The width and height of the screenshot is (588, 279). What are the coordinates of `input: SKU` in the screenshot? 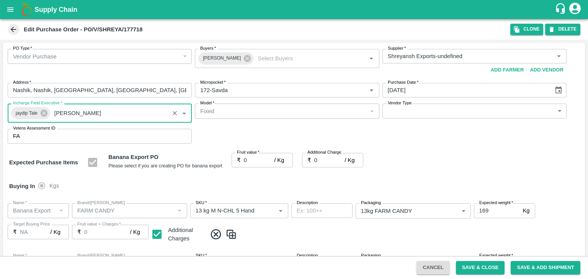 It's located at (228, 211).